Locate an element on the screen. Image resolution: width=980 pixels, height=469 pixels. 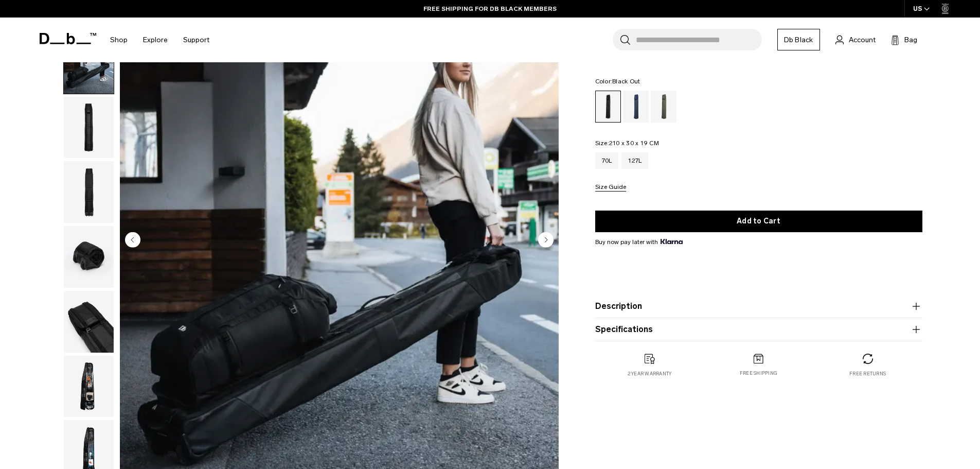
a: FREE SHIPPING FOR DB BLACK MEMBERS is located at coordinates (490, 8).